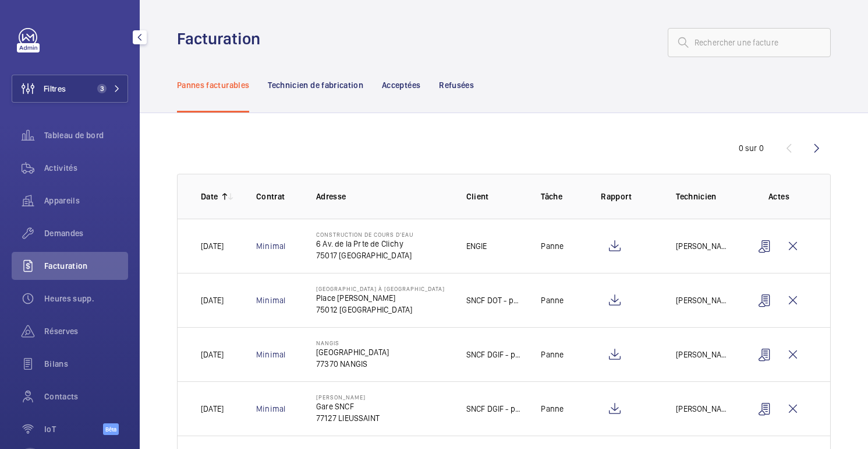 This screenshot has width=868, height=449. I want to click on font: Activités, so click(60, 167).